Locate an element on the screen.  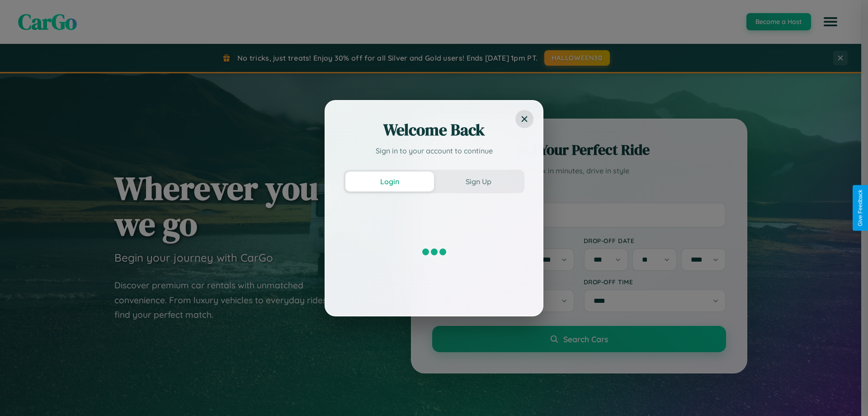
button: Login is located at coordinates (390, 182).